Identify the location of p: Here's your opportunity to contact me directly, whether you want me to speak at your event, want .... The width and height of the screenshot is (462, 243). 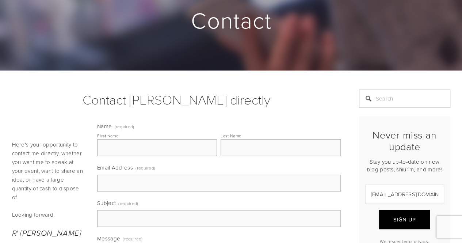
(49, 171).